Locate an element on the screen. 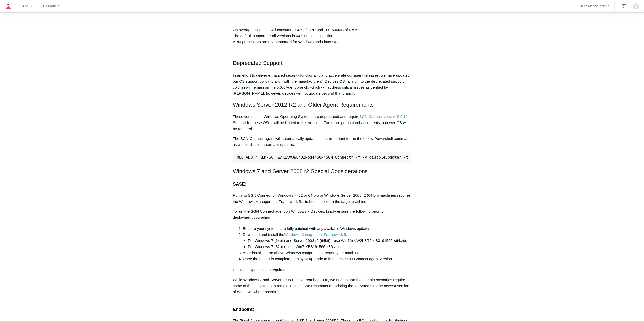 Image resolution: width=644 pixels, height=321 pixels. p: Running SGN Connect on Windows 7 (32 or 64 bit) or Windows Server 2008 r2 (64 bit) machines requi... is located at coordinates (322, 199).